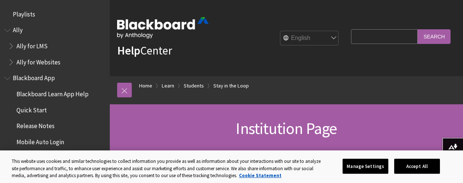  Describe the element at coordinates (36, 125) in the screenshot. I see `span: Release Notes` at that location.